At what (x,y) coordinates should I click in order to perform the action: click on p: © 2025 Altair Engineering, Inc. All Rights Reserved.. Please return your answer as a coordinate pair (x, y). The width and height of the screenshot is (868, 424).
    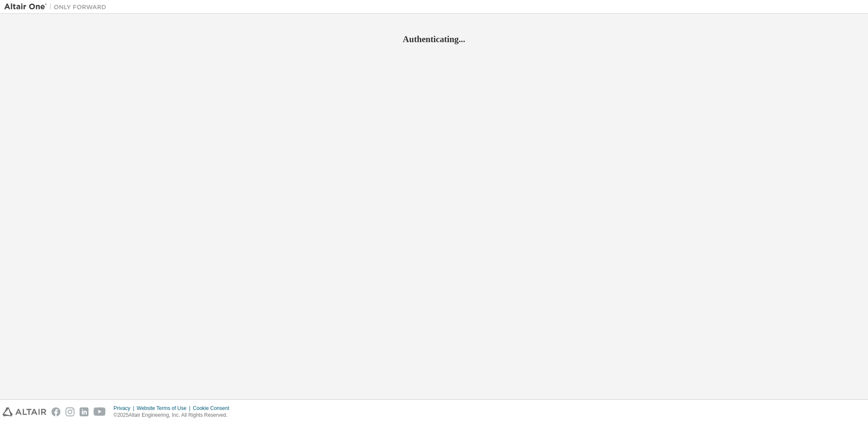
    Looking at the image, I should click on (174, 414).